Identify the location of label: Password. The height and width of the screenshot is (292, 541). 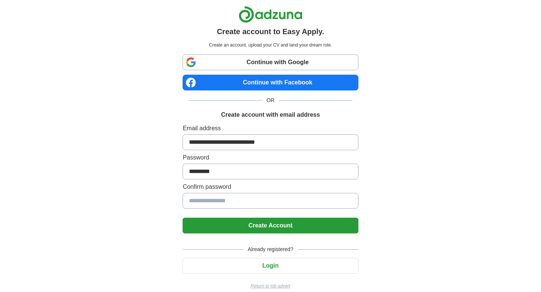
(270, 158).